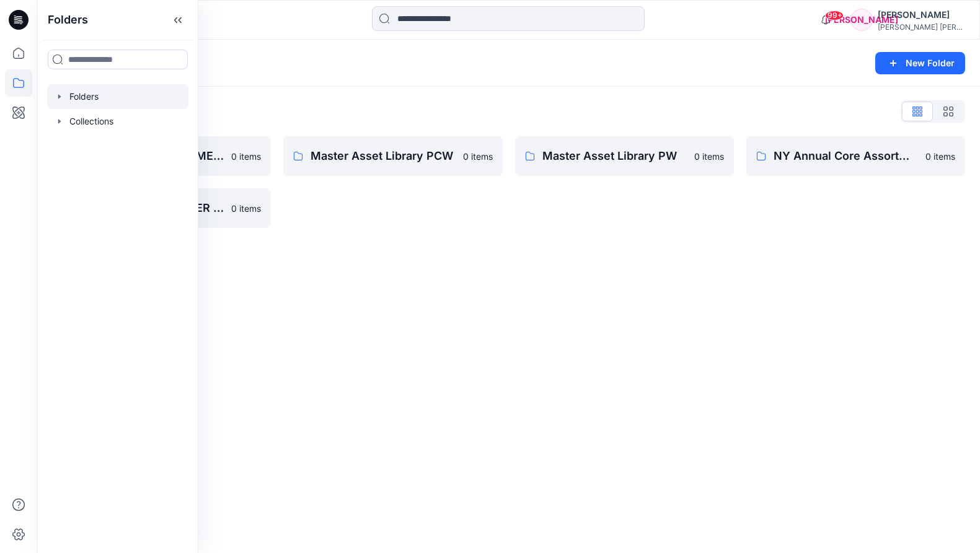  Describe the element at coordinates (920, 63) in the screenshot. I see `button: New Folder` at that location.